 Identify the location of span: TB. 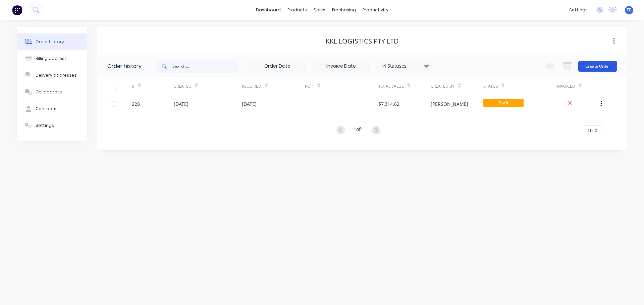
(629, 10).